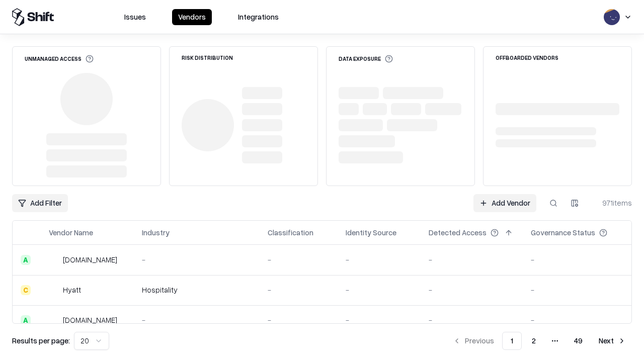 Image resolution: width=644 pixels, height=362 pixels. I want to click on div: Vendor Name, so click(71, 232).